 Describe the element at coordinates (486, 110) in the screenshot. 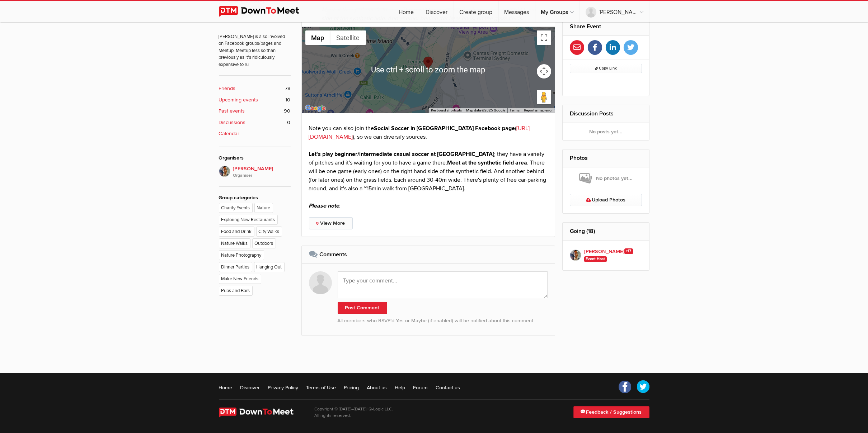

I see `span: Map data ©2025 Google` at that location.